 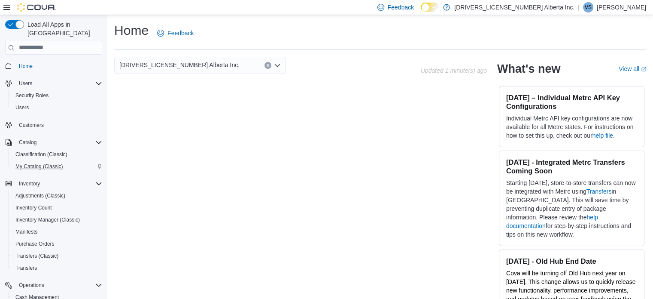 I want to click on a: Inventory Count, so click(x=34, y=208).